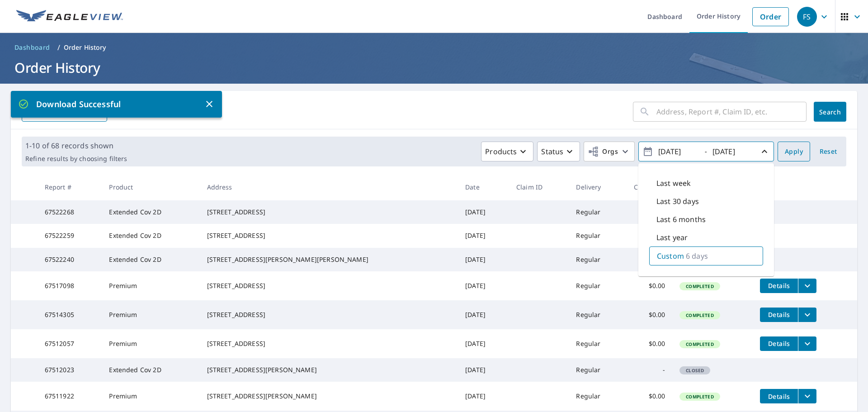 This screenshot has height=412, width=868. I want to click on button: filesDropdownBtn-67517098, so click(807, 286).